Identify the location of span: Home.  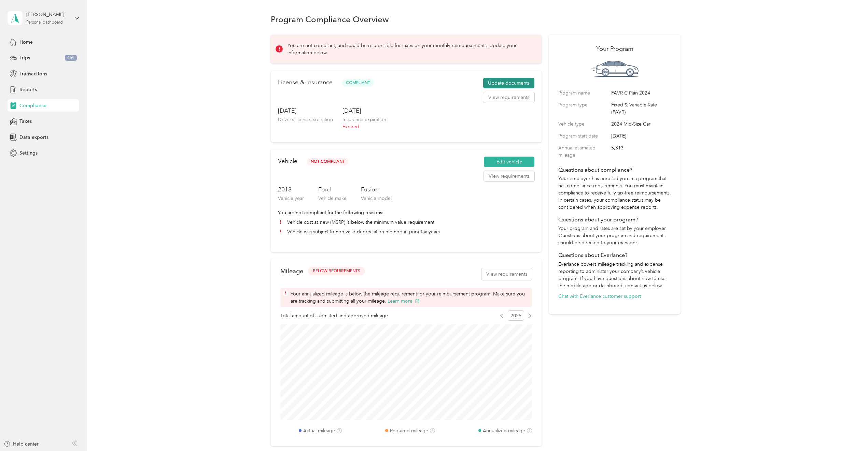
(26, 42).